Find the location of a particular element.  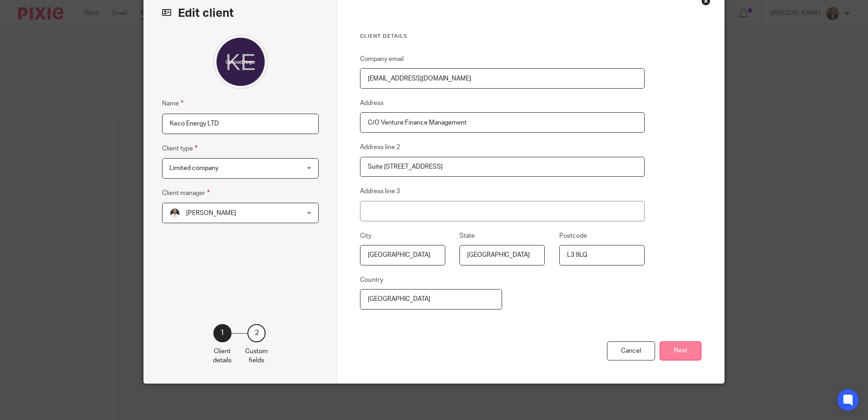

div: 2 is located at coordinates (256, 333).